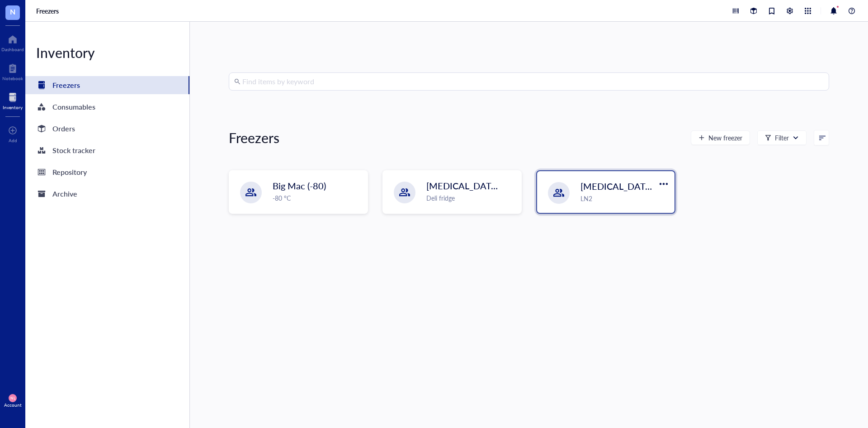 This screenshot has height=428, width=868. Describe the element at coordinates (13, 405) in the screenshot. I see `div: Account` at that location.